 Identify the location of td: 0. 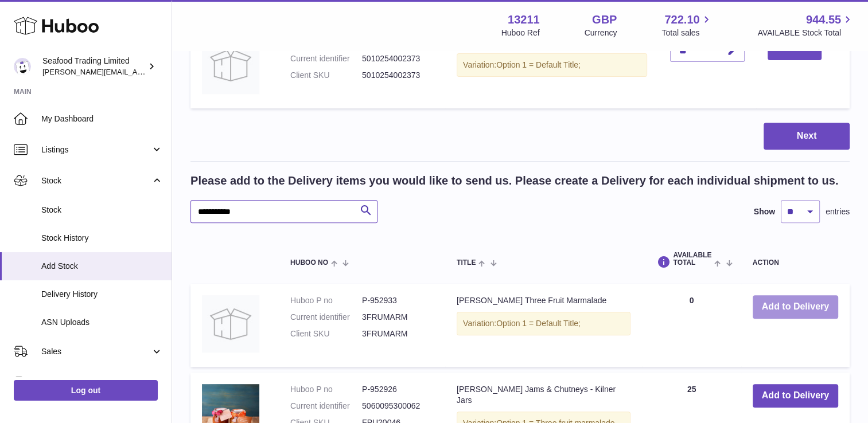
(691, 325).